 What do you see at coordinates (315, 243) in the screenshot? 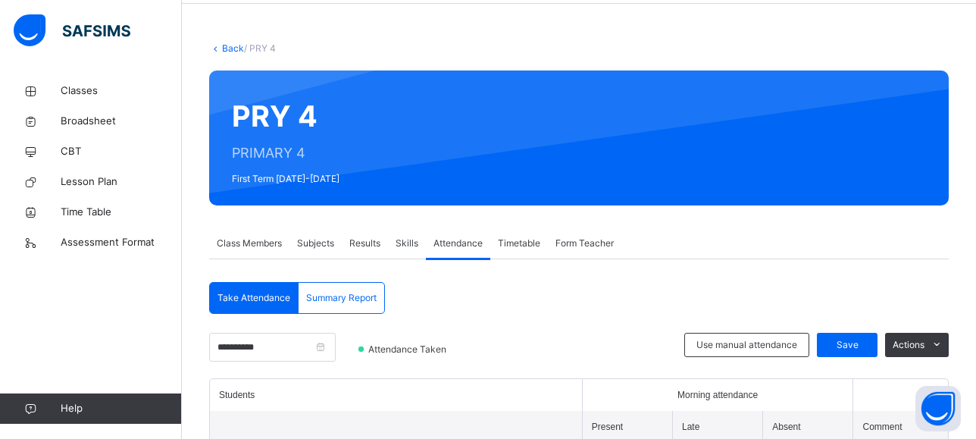
I see `span: Subjects` at bounding box center [315, 243].